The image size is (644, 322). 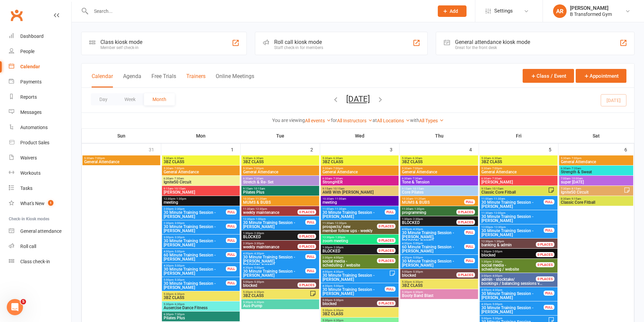 I want to click on span: - 11:30am, so click(x=499, y=199).